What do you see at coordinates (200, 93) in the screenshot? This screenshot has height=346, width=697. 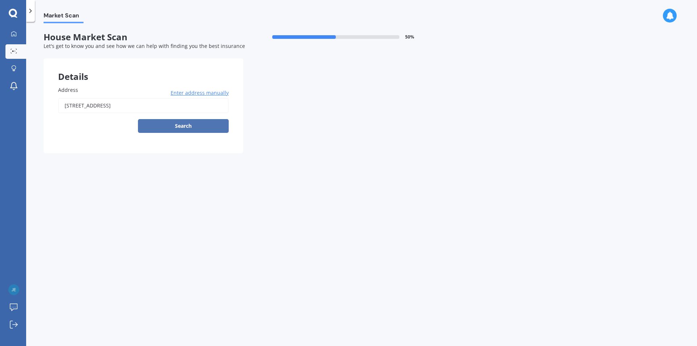 I see `span: Enter address manually` at bounding box center [200, 93].